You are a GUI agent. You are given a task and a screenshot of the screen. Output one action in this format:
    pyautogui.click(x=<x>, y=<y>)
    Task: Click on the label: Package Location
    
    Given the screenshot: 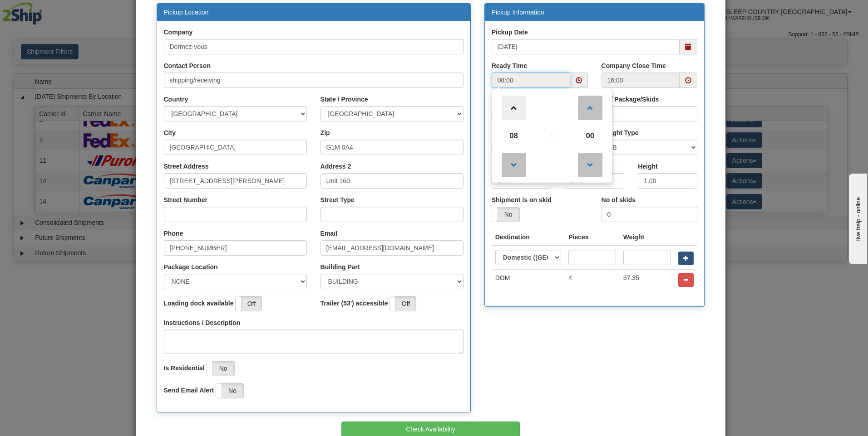 What is the action you would take?
    pyautogui.click(x=191, y=267)
    